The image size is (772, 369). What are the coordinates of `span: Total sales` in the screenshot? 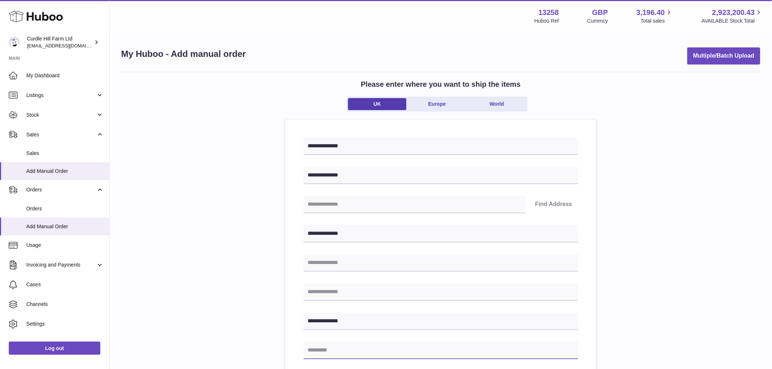 It's located at (657, 21).